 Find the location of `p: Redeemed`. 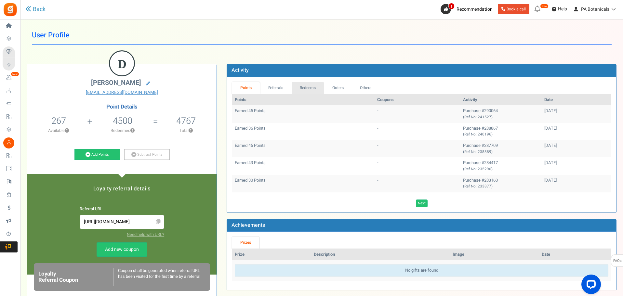

p: Redeemed is located at coordinates (123, 131).